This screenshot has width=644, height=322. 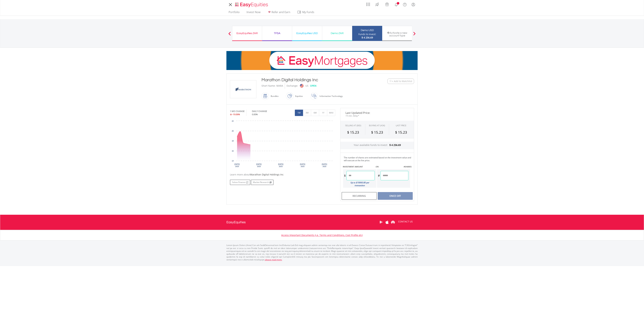 I want to click on img: vouchers-v2.svg, so click(x=387, y=4).